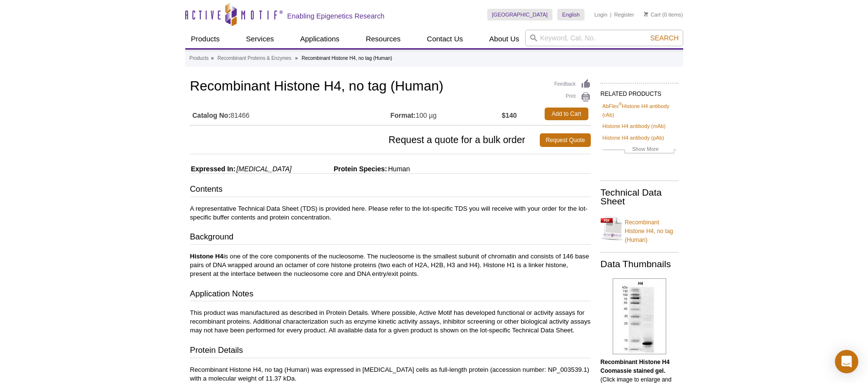 This screenshot has width=868, height=383. Describe the element at coordinates (633, 138) in the screenshot. I see `a: Histone H4 antibody (pAb)` at that location.